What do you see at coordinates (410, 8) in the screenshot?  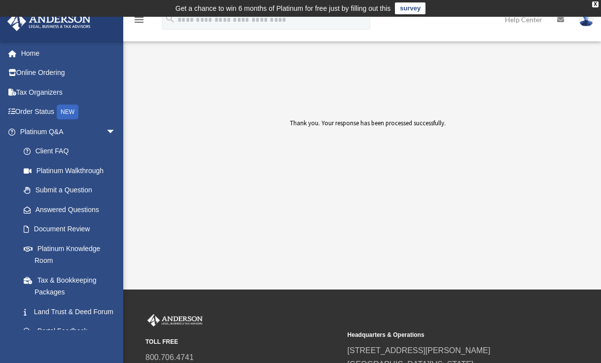 I see `a: survey` at bounding box center [410, 8].